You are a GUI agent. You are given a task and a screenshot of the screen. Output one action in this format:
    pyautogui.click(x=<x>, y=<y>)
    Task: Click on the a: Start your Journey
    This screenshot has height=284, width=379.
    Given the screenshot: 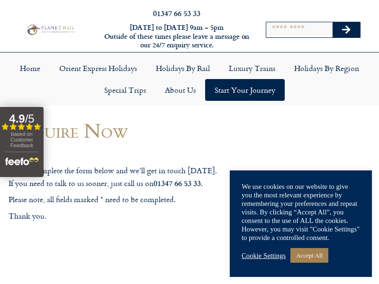 What is the action you would take?
    pyautogui.click(x=245, y=90)
    